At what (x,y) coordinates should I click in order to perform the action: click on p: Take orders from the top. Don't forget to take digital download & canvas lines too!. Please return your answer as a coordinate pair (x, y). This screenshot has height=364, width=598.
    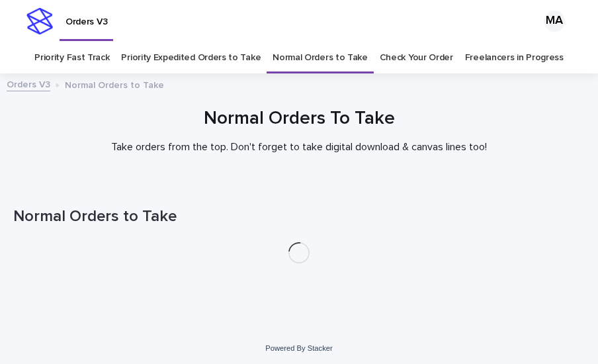
    Looking at the image, I should click on (299, 147).